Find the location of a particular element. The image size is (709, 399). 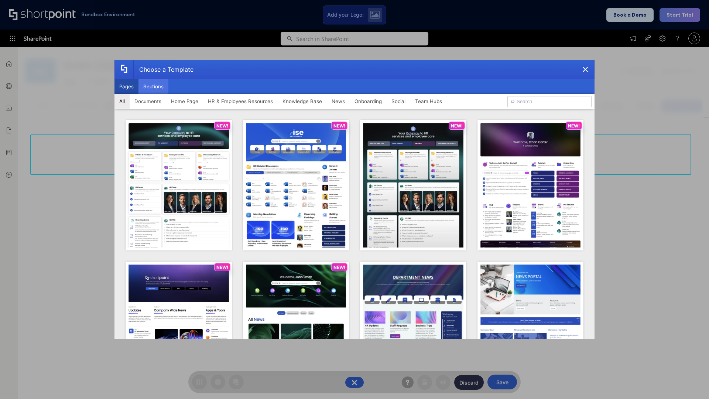

button: Home Page is located at coordinates (185, 101).